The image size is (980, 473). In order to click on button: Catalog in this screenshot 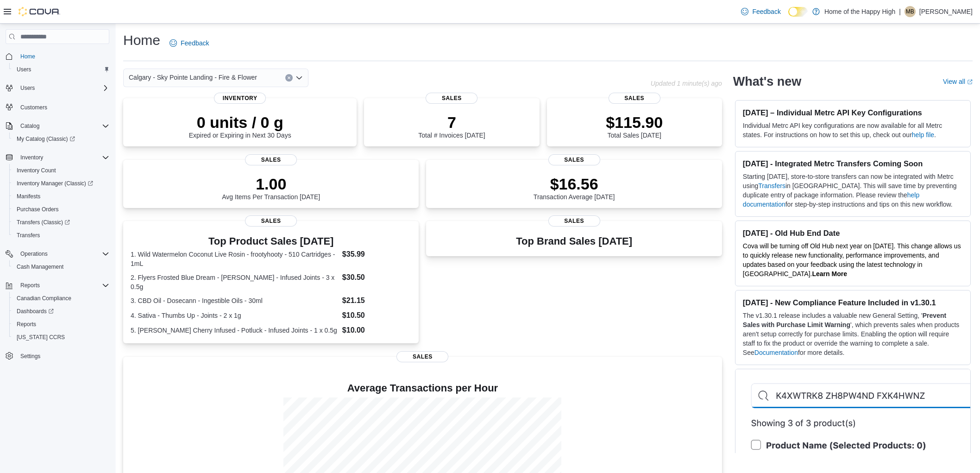, I will do `click(57, 126)`.